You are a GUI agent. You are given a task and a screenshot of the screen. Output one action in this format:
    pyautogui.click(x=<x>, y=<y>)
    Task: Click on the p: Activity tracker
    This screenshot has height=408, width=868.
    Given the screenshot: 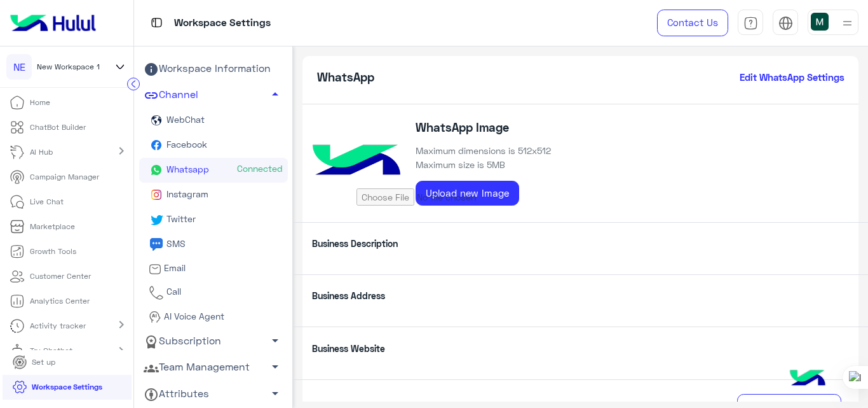 What is the action you would take?
    pyautogui.click(x=58, y=325)
    